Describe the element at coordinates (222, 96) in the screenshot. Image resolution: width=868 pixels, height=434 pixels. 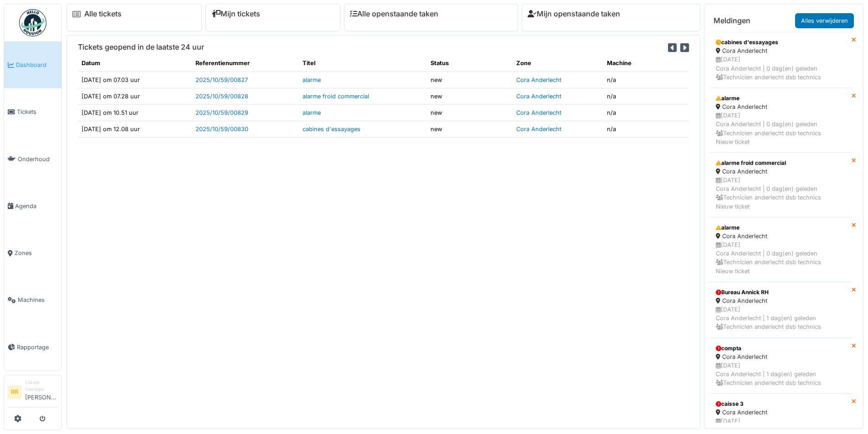
I see `a: 2025/10/59/00828` at that location.